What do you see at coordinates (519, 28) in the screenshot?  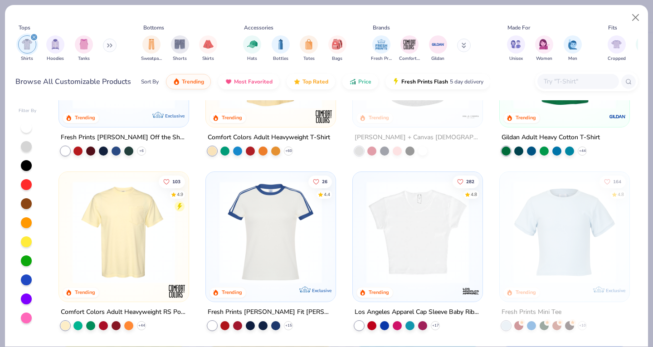 I see `div: Made For` at bounding box center [519, 28].